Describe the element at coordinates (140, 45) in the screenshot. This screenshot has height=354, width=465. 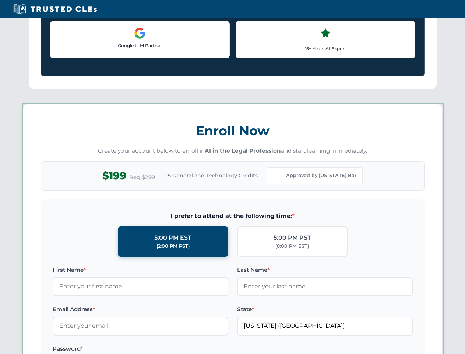
I see `p: Google LLM Partner` at that location.